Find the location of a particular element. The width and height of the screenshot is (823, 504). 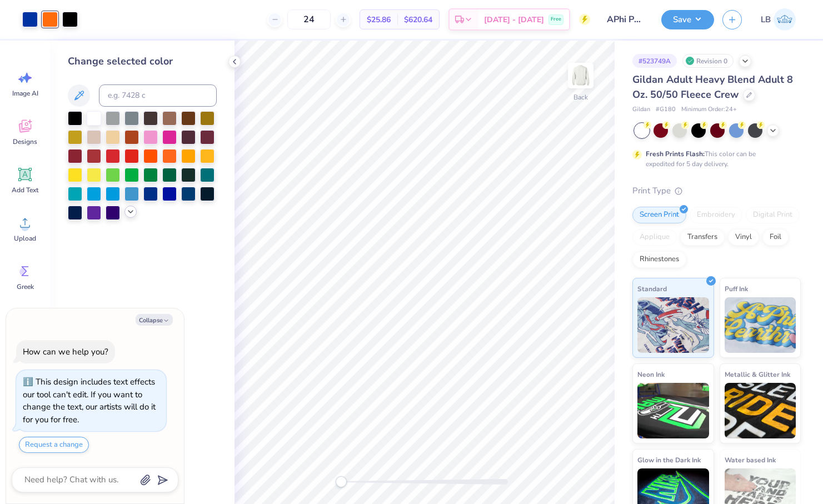

div: Print Type is located at coordinates (716, 190).